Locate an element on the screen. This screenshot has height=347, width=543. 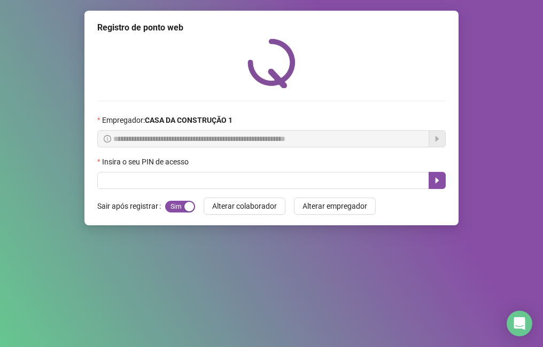
span: Alterar colaborador is located at coordinates (244, 206).